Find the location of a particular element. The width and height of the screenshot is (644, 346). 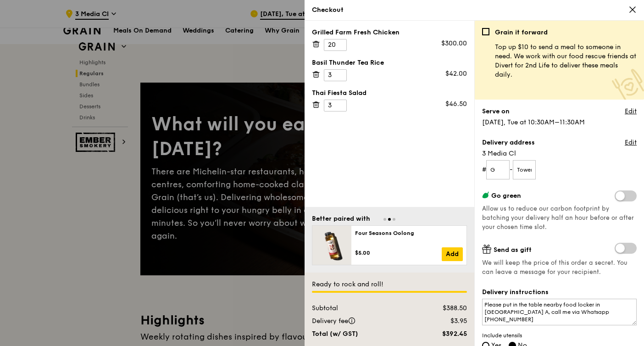

span: Go to slide 1 is located at coordinates (385, 220).